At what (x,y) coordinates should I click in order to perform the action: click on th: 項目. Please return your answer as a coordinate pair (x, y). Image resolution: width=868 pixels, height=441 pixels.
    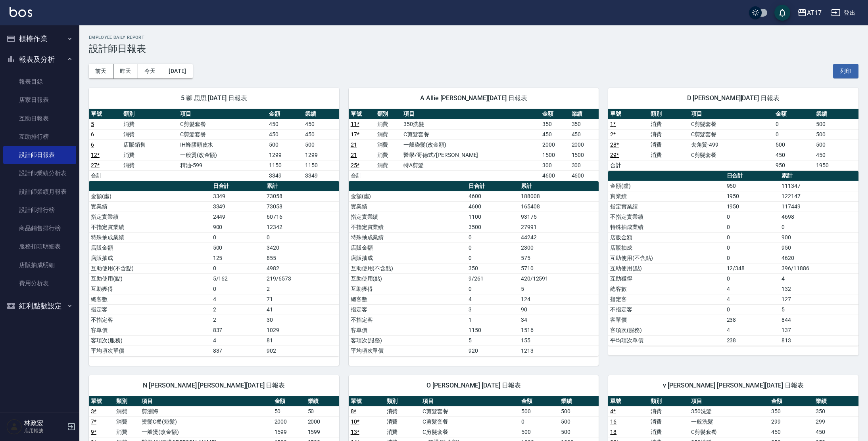
    Looking at the image, I should click on (732, 114).